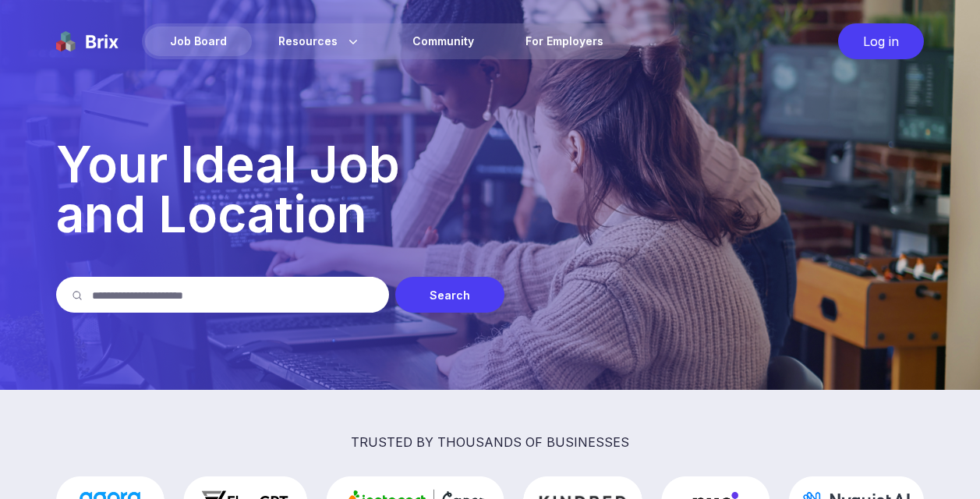 The width and height of the screenshot is (980, 499). What do you see at coordinates (564, 42) in the screenshot?
I see `div: For Employers` at bounding box center [564, 42].